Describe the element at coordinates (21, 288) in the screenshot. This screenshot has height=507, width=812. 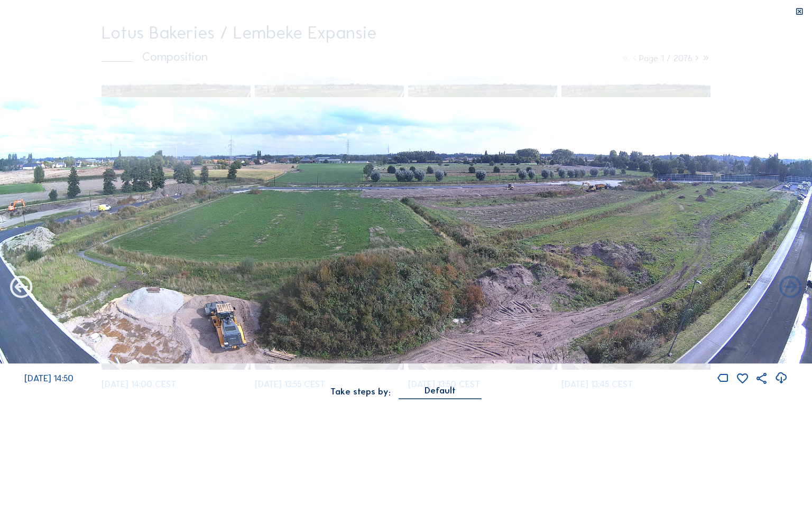
I see `i: Forward` at that location.